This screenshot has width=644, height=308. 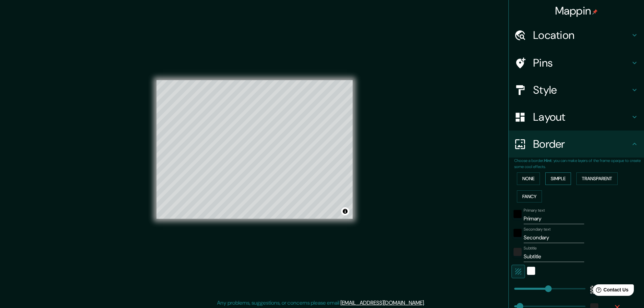 What do you see at coordinates (548, 161) in the screenshot?
I see `b: Hint` at bounding box center [548, 161].